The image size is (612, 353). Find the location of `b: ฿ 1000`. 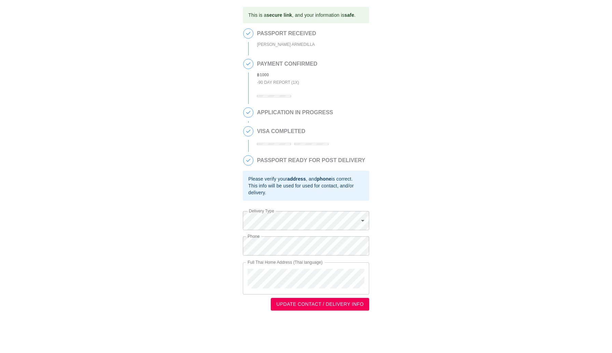

b: ฿ 1000 is located at coordinates (263, 75).